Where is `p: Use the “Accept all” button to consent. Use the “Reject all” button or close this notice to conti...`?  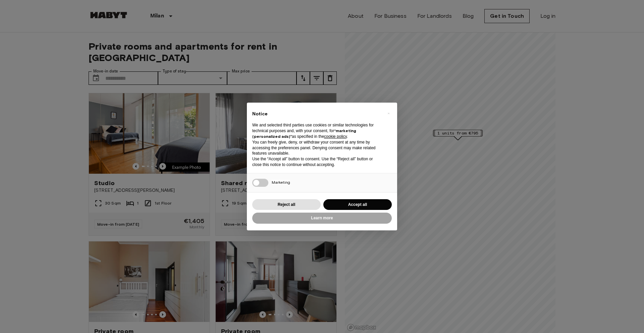 p: Use the “Accept all” button to consent. Use the “Reject all” button or close this notice to conti... is located at coordinates (316, 162).